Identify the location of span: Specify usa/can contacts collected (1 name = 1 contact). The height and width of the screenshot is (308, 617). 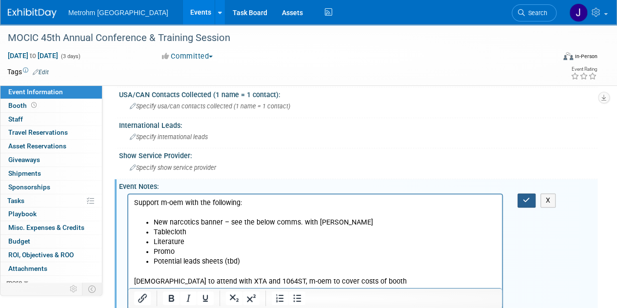
(210, 106).